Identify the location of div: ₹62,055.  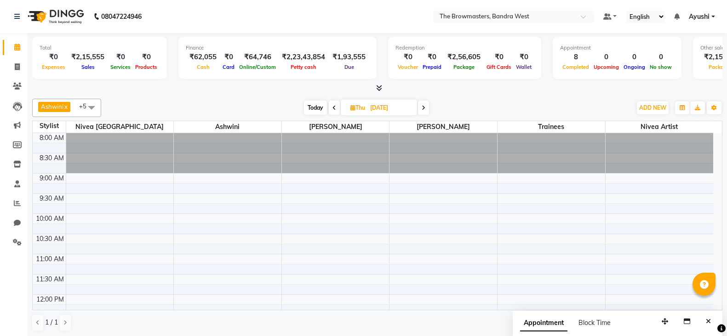
(203, 57).